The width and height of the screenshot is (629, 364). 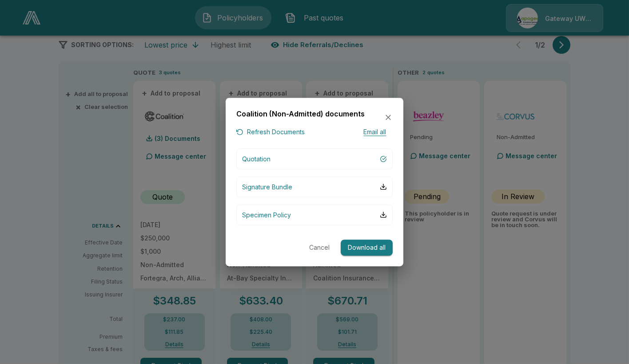 I want to click on p: Signature Bundle, so click(x=267, y=186).